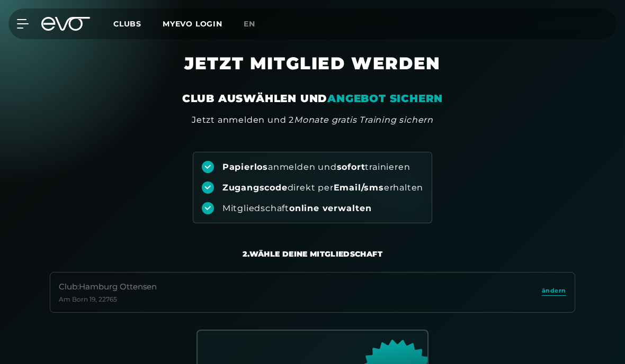 The image size is (625, 364). I want to click on a: Clubs, so click(138, 23).